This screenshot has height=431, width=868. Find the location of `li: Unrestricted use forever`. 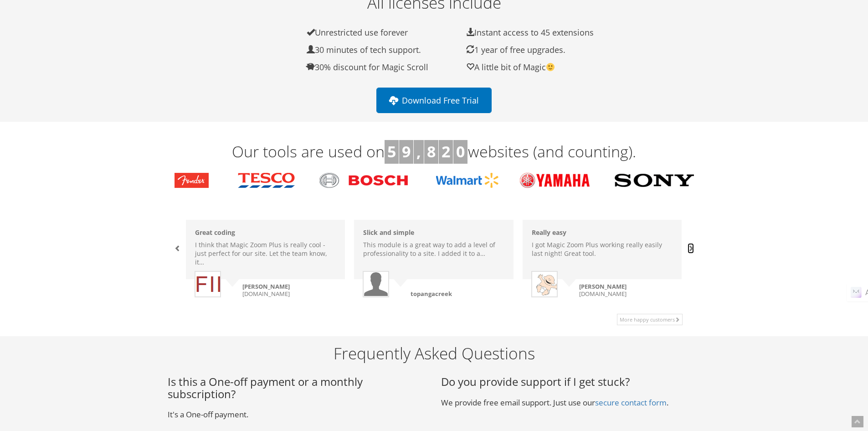

li: Unrestricted use forever is located at coordinates (366, 32).